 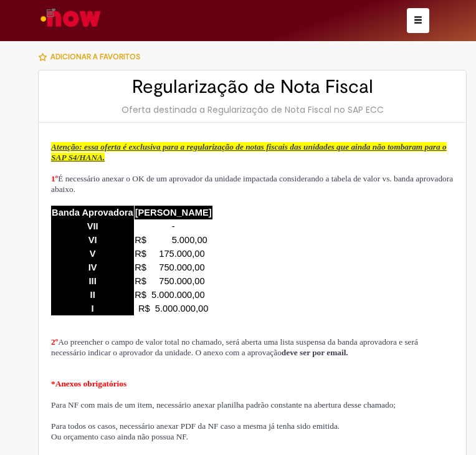 I want to click on span: 1º, so click(x=54, y=178).